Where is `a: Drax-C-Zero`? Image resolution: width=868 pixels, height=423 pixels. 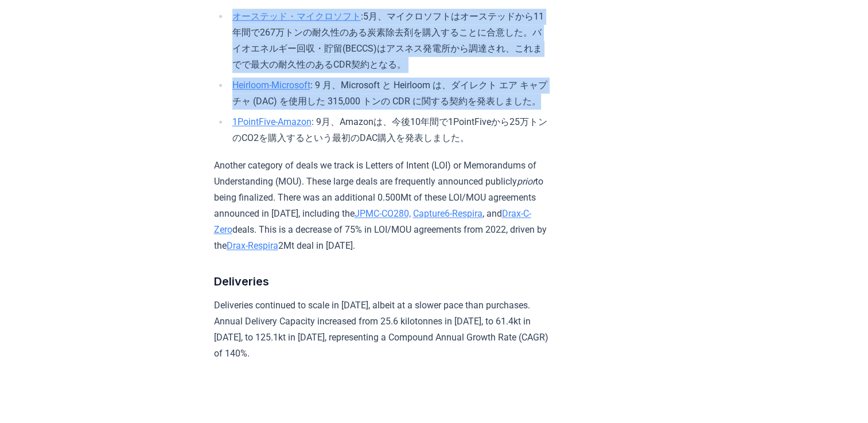
a: Drax-C-Zero is located at coordinates (373, 222).